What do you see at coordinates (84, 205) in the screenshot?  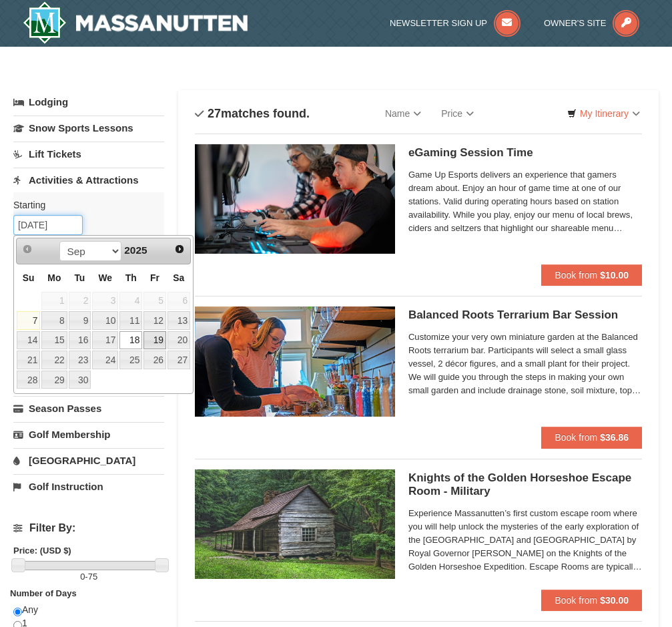 I see `label: Starting` at bounding box center [84, 205].